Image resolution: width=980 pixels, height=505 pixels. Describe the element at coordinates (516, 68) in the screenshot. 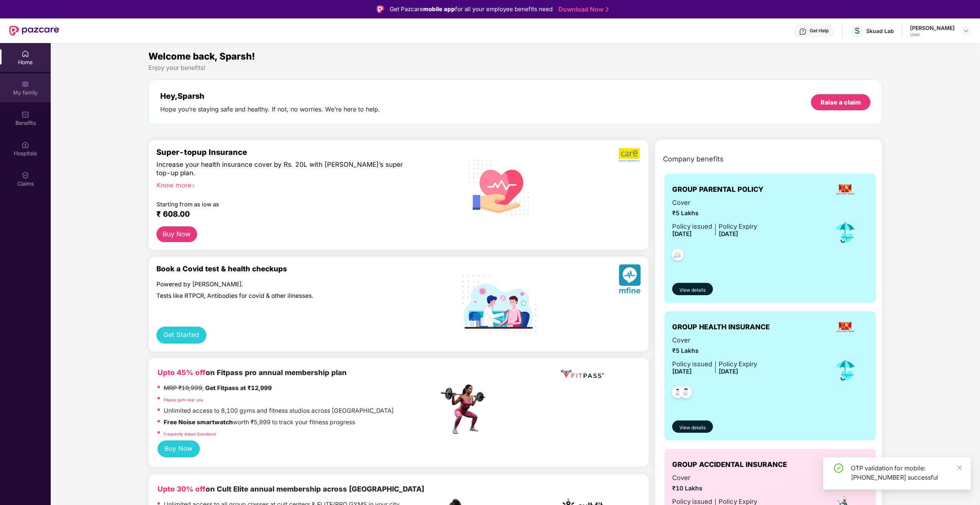

I see `div: Enjoy your benefits!` at that location.